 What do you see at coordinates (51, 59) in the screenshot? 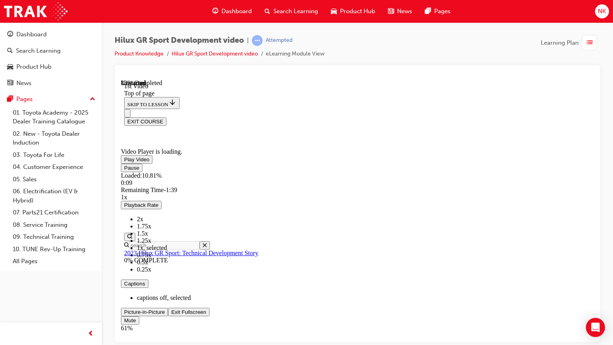
I see `button: DashboardSearch LearningProduct HubNews` at bounding box center [51, 59].